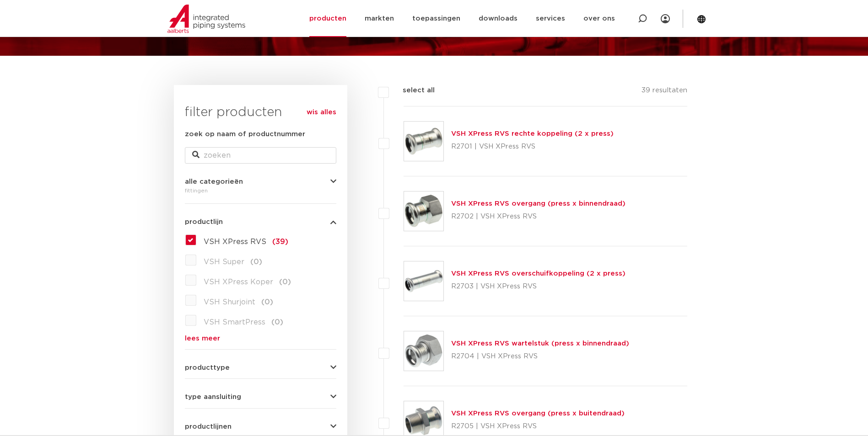 The image size is (868, 436). What do you see at coordinates (260, 222) in the screenshot?
I see `button: productlijn` at bounding box center [260, 222].